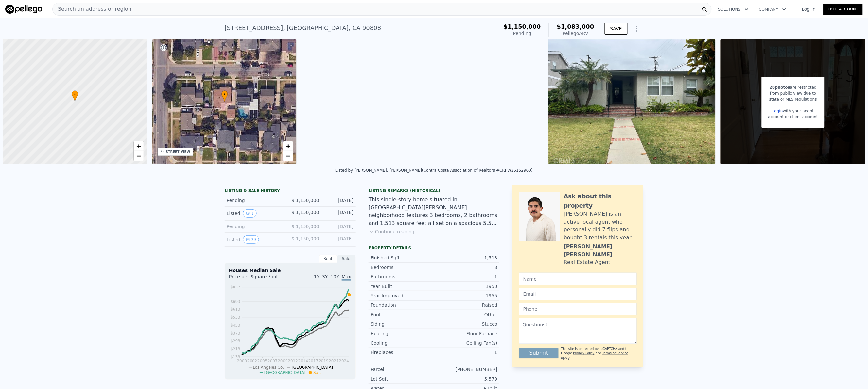 This screenshot has width=868, height=389. Describe the element at coordinates (780, 87) in the screenshot. I see `span: 28 photos` at that location.